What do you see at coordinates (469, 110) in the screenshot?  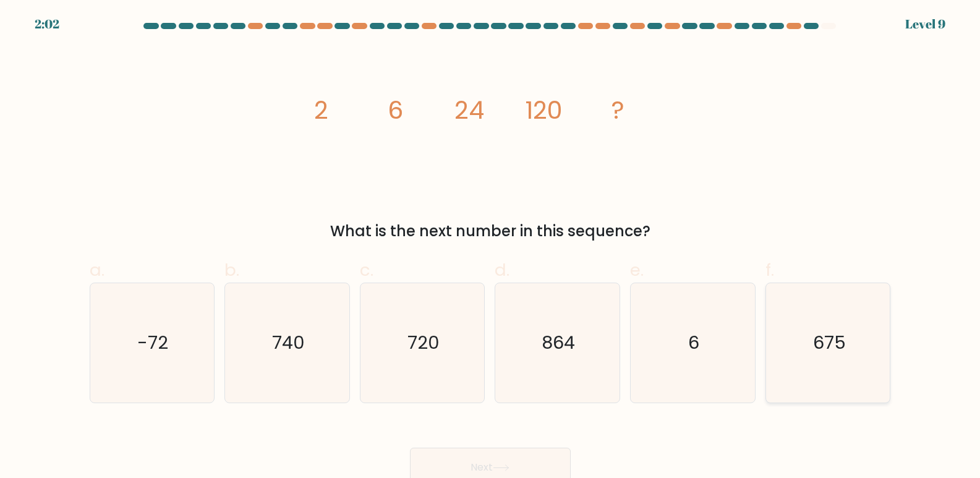 I see `tspan: 24` at bounding box center [469, 110].